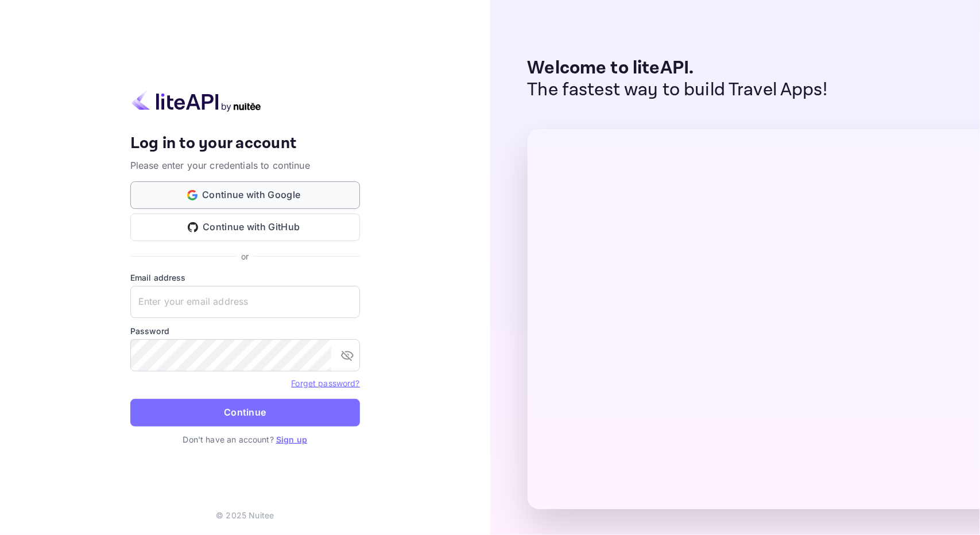 This screenshot has width=980, height=535. What do you see at coordinates (245, 228) in the screenshot?
I see `button: Continue with GitHub` at bounding box center [245, 228].